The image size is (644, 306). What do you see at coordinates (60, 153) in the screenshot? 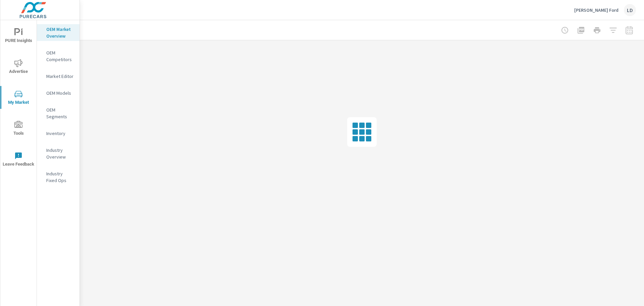
I see `p: Industry Overview` at bounding box center [60, 153].